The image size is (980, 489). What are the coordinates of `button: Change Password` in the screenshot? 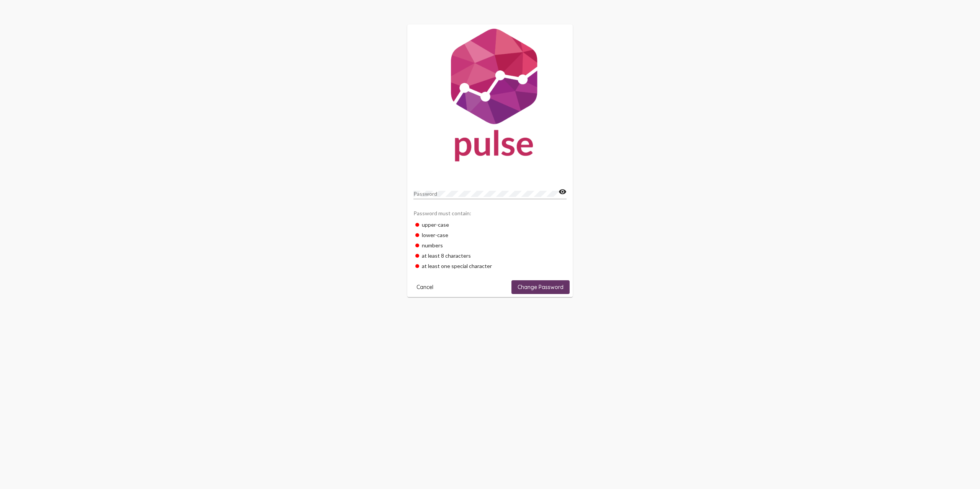 It's located at (541, 287).